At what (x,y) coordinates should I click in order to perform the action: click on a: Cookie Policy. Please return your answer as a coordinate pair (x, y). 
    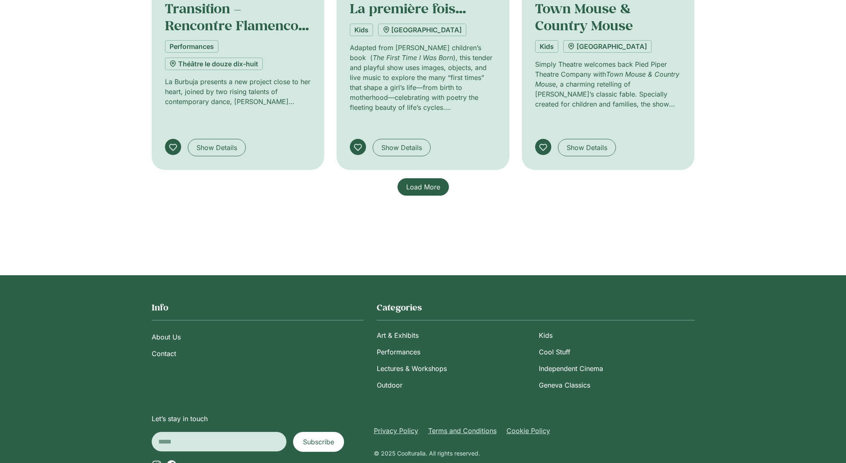
    Looking at the image, I should click on (528, 431).